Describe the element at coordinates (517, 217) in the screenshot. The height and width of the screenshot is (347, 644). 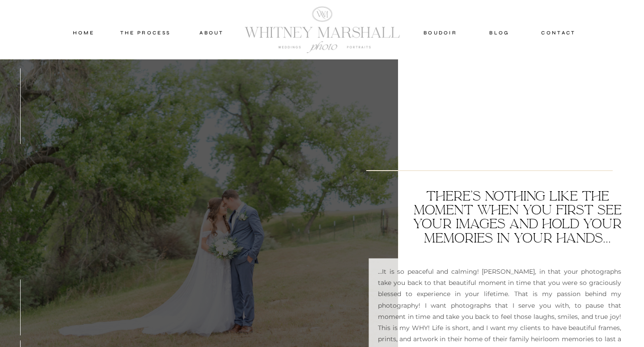
I see `h3: there's nothing like the moment when you first see your images and hold your memories in your han...` at that location.